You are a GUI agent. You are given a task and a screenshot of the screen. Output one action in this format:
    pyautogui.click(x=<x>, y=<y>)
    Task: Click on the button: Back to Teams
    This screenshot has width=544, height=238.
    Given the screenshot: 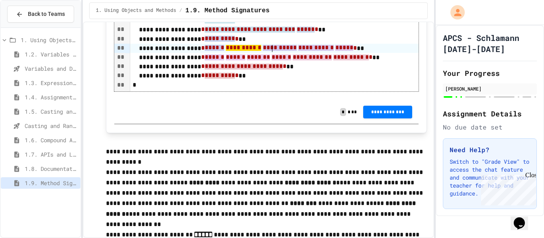 What is the action you would take?
    pyautogui.click(x=41, y=14)
    